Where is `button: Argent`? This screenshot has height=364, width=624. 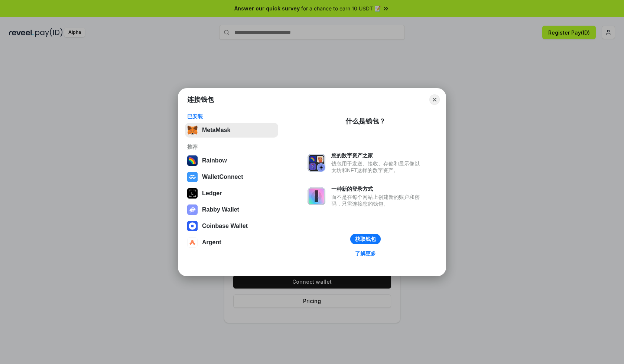
button: Argent is located at coordinates (232, 242).